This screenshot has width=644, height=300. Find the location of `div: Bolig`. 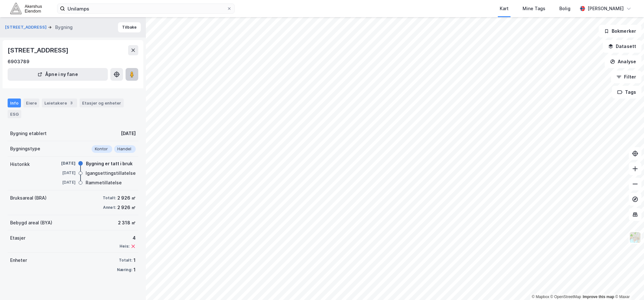

div: Bolig is located at coordinates (565, 9).